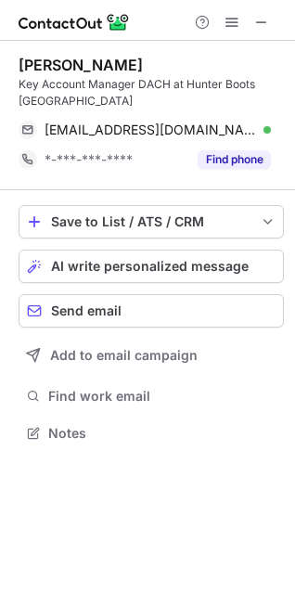 The width and height of the screenshot is (295, 592). I want to click on button: save-profile-one-click, so click(151, 222).